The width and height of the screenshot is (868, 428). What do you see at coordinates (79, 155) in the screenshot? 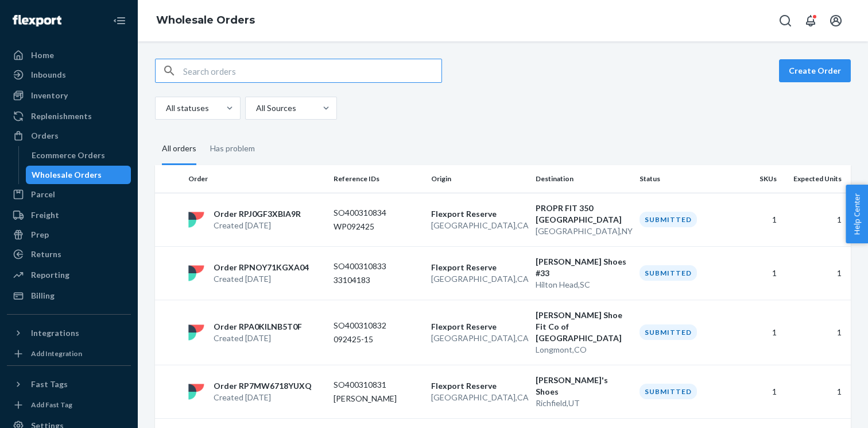
I see `a: Ecommerce Orders` at bounding box center [79, 155].